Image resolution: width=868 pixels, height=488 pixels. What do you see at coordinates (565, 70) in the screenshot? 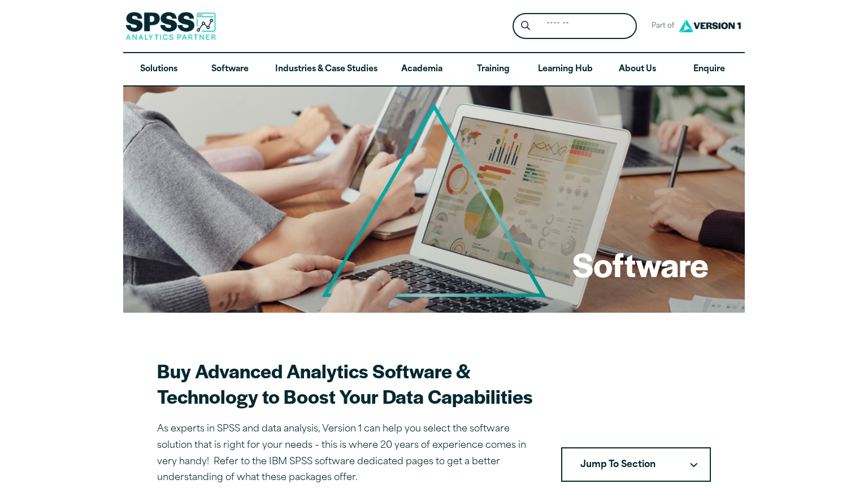
I see `a: Learning Hub` at bounding box center [565, 70].